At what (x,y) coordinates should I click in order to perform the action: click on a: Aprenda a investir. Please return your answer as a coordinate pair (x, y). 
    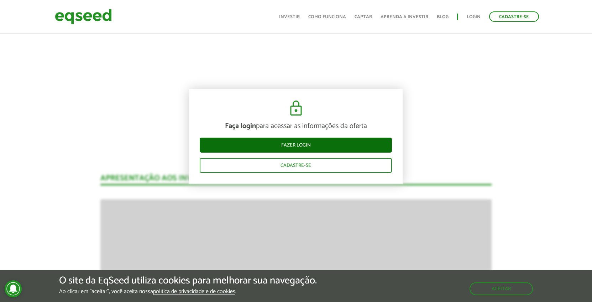
    Looking at the image, I should click on (405, 17).